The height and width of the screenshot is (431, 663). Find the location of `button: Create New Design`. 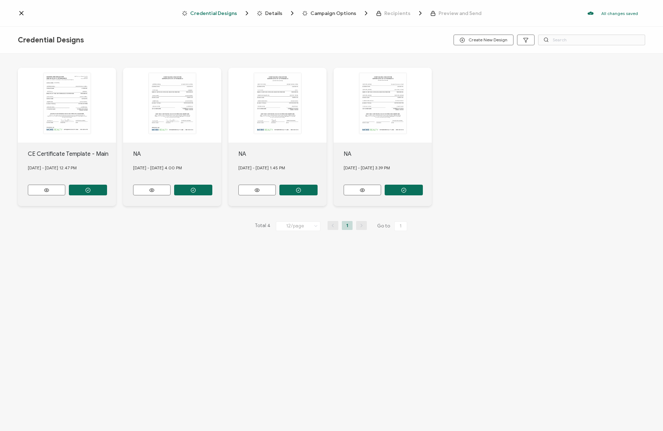

button: Create New Design is located at coordinates (484, 40).